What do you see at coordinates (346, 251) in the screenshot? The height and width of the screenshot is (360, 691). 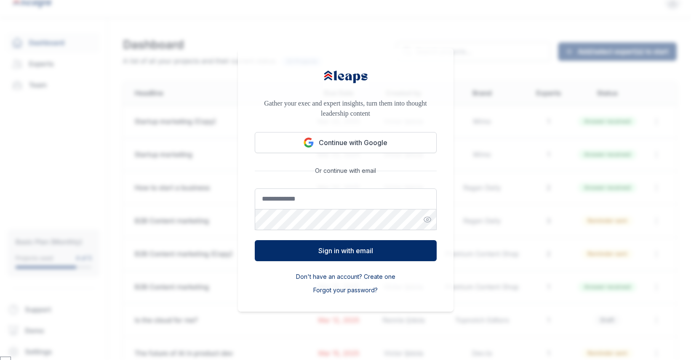 I see `button: Sign in with email` at bounding box center [346, 251].